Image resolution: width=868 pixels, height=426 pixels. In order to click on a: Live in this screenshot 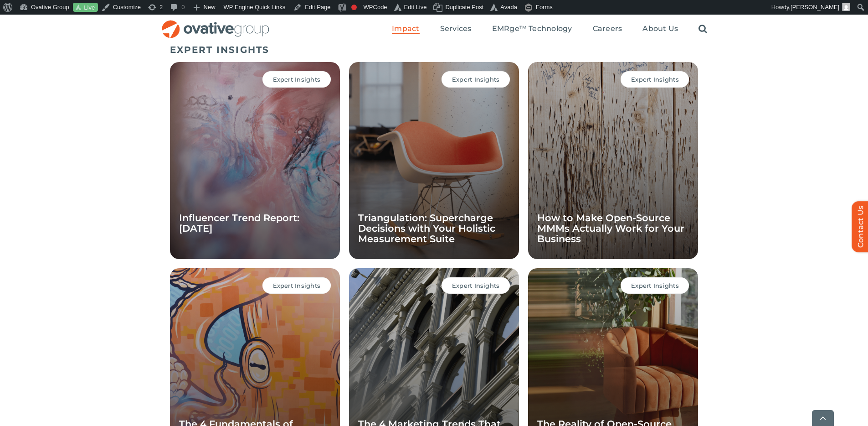, I will do `click(85, 7)`.